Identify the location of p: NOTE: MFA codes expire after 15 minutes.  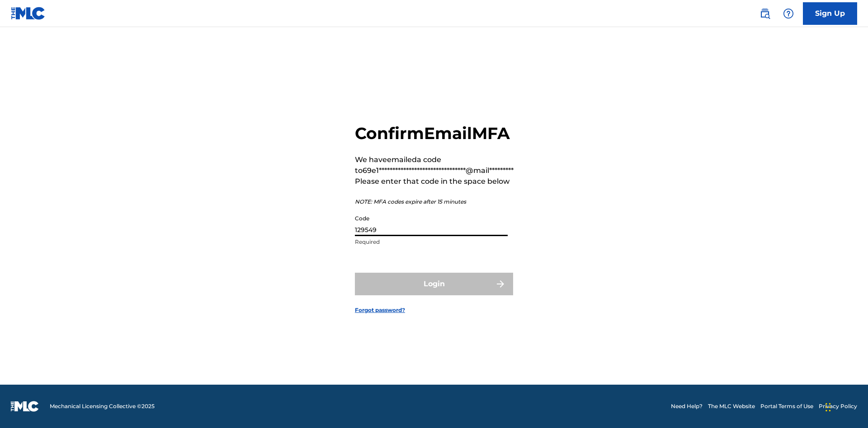
(434, 202).